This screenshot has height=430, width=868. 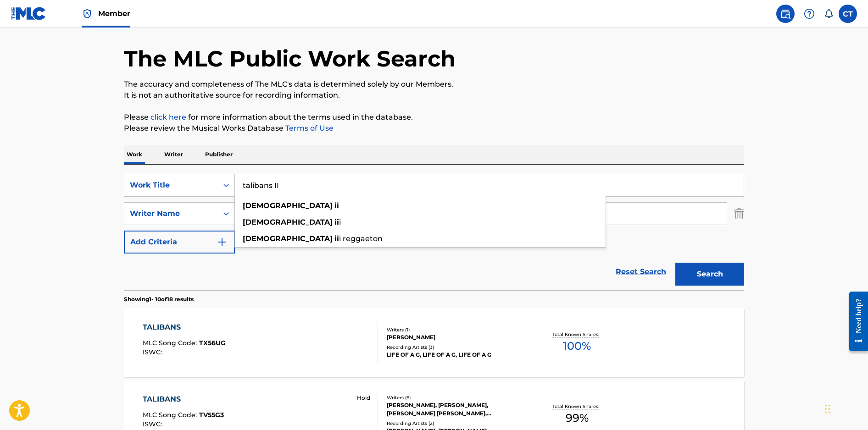 What do you see at coordinates (809, 14) in the screenshot?
I see `div: Help` at bounding box center [809, 14].